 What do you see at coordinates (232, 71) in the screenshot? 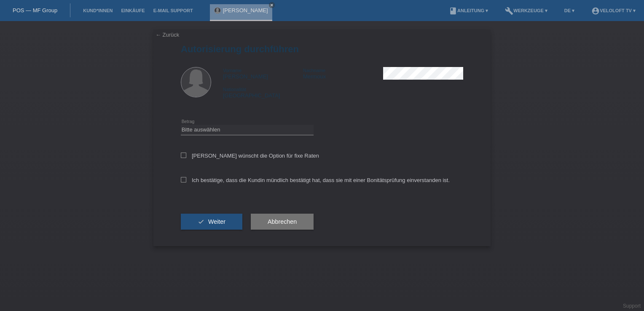
I see `span: Vorname` at bounding box center [232, 71].